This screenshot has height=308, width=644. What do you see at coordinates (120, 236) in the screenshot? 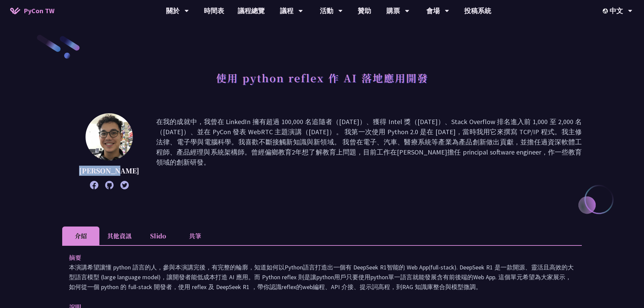
I see `li: 其他資訊` at bounding box center [120, 236].